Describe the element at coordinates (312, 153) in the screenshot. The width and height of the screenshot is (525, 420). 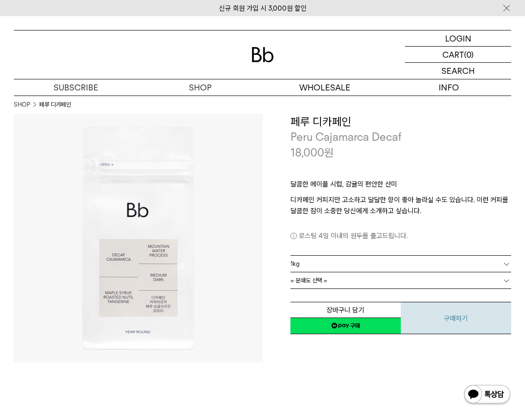
I see `p: 18,000` at that location.